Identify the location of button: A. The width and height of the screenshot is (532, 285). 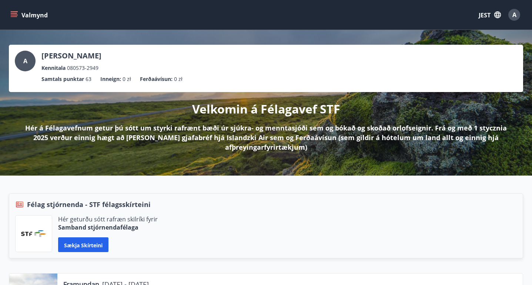
(514, 15).